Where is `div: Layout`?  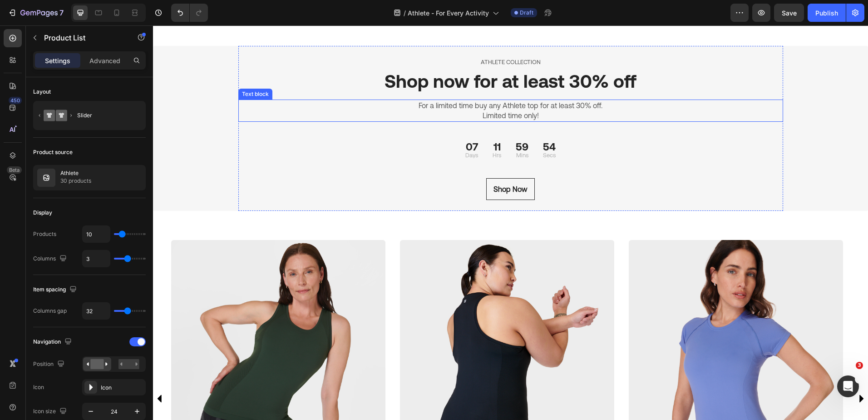
div: Layout is located at coordinates (41, 92).